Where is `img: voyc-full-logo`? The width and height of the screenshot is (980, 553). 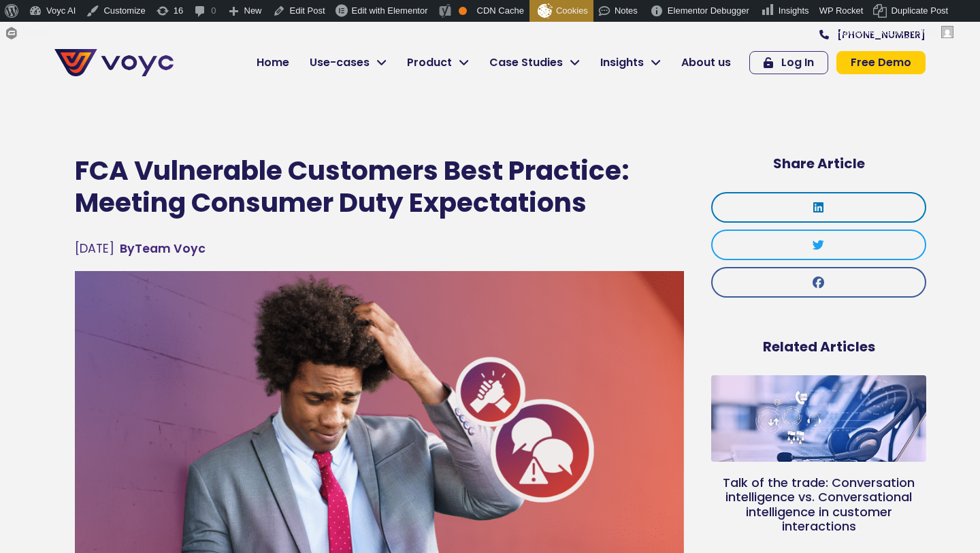
img: voyc-full-logo is located at coordinates (114, 63).